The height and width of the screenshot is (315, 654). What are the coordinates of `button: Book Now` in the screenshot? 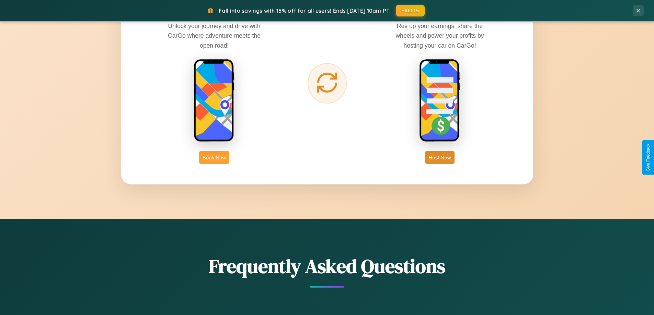 It's located at (214, 158).